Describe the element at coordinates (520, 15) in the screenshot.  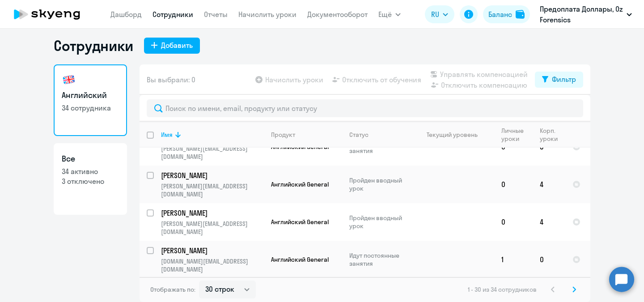
I see `img: balance` at that location.